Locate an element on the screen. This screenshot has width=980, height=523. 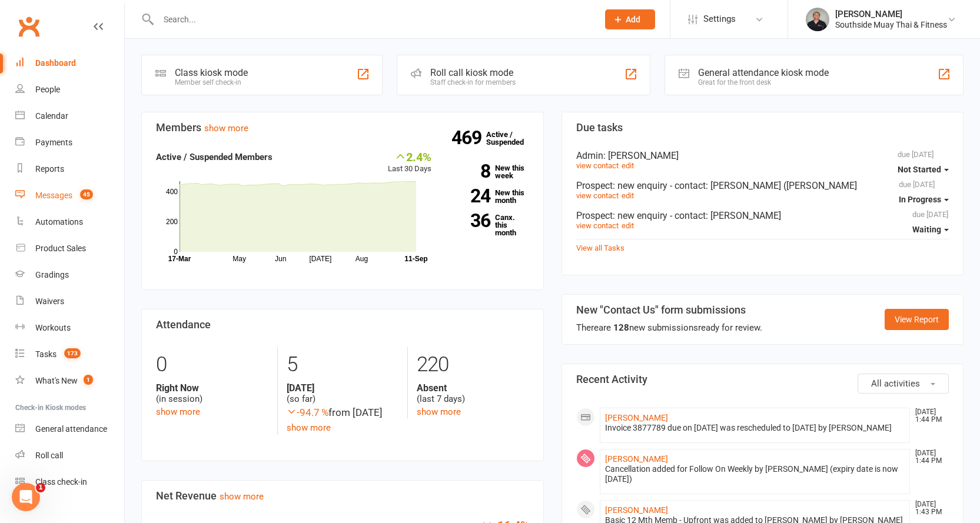
h3: Recent Activity is located at coordinates (763, 380).